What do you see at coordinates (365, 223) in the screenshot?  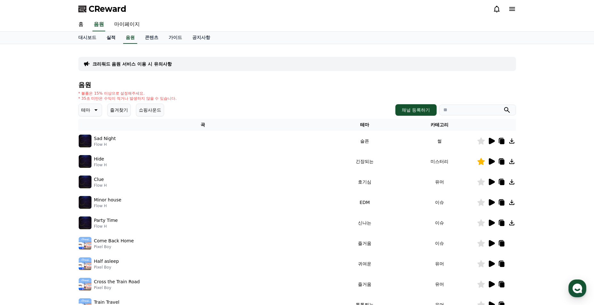 I see `td: 신나는` at bounding box center [365, 223].